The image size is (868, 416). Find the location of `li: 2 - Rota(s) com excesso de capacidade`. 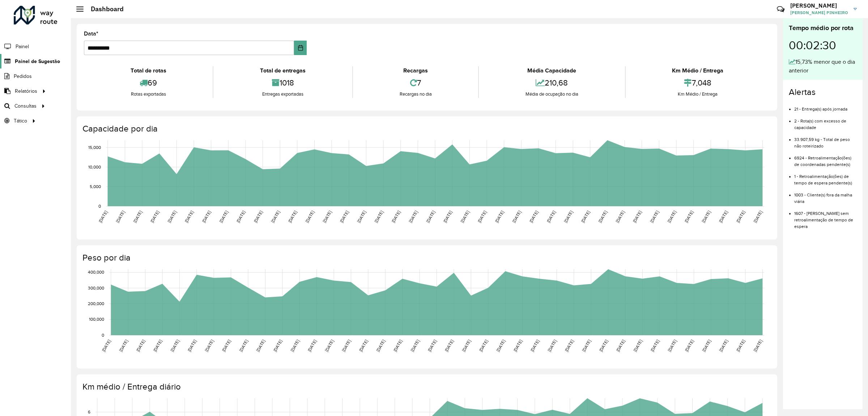

li: 2 - Rota(s) com excesso de capacidade is located at coordinates (826, 121).